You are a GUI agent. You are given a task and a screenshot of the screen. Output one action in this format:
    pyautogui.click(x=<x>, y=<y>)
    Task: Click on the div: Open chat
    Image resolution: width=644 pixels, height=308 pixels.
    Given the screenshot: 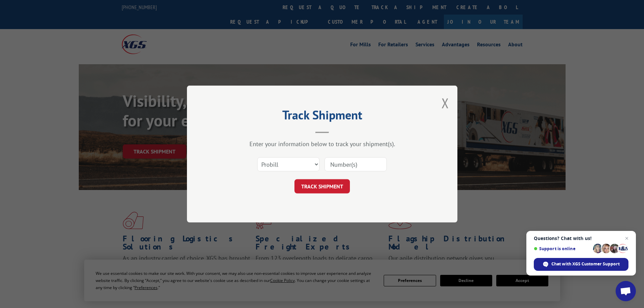 What is the action you would take?
    pyautogui.click(x=626, y=291)
    